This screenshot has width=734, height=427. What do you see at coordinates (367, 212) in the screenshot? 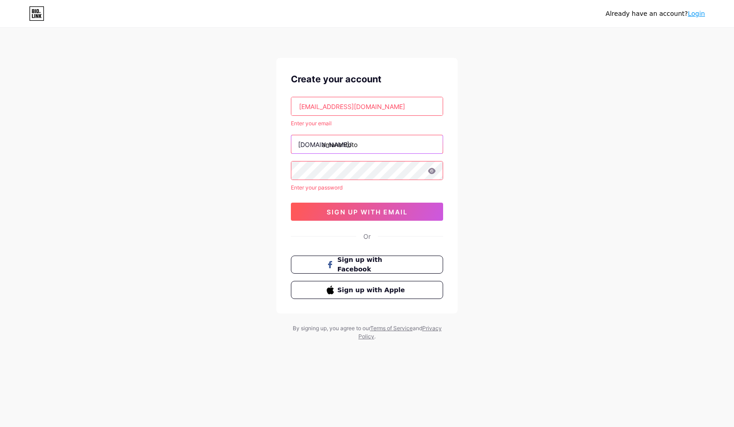
I see `span: sign up with email` at bounding box center [367, 212].